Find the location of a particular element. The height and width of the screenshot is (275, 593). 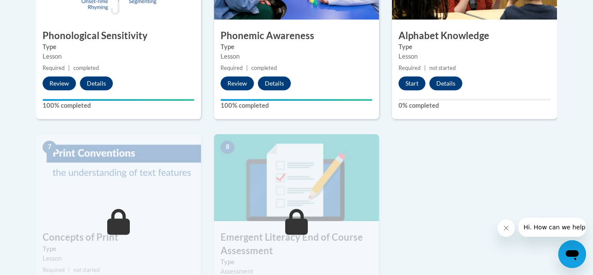

h3: Emergent Literacy End of Course Assessment is located at coordinates (297, 244).